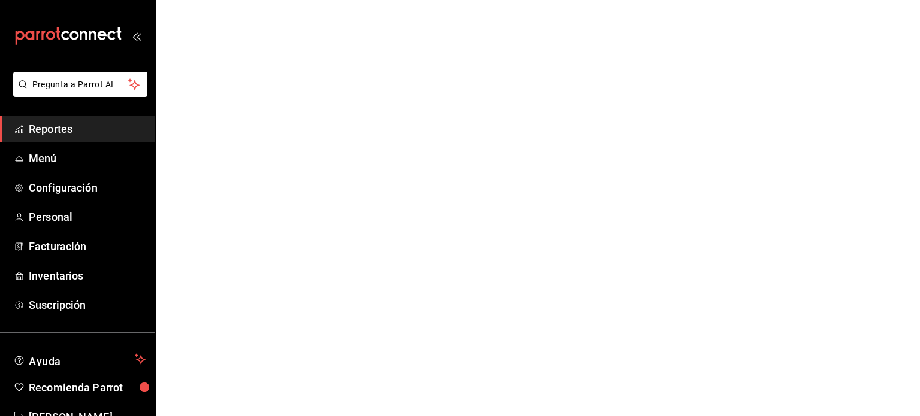 The height and width of the screenshot is (416, 920). I want to click on span: Pregunta a Parrot AI, so click(80, 84).